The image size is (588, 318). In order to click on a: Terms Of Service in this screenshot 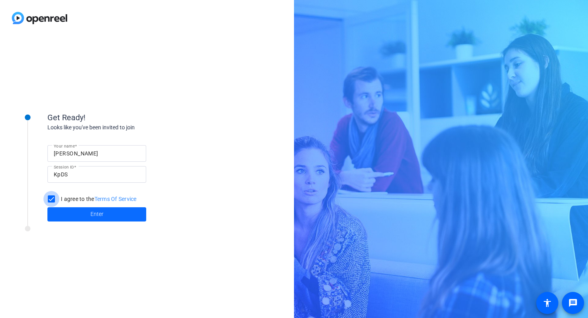, I will do `click(115, 199)`.